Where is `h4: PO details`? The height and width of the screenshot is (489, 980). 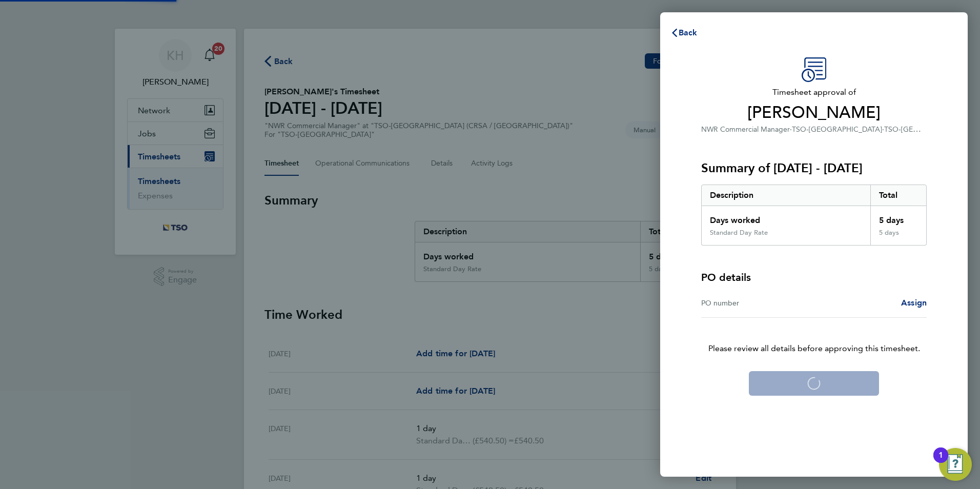 h4: PO details is located at coordinates (726, 277).